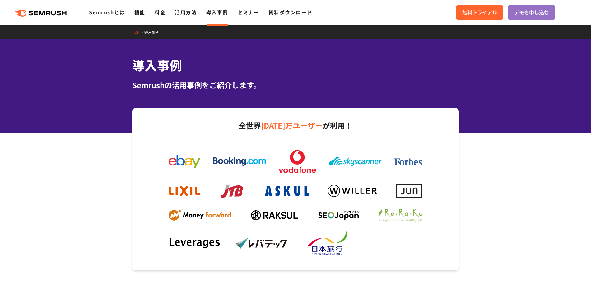 The width and height of the screenshot is (591, 291). Describe the element at coordinates (184, 191) in the screenshot. I see `img: lixil` at that location.